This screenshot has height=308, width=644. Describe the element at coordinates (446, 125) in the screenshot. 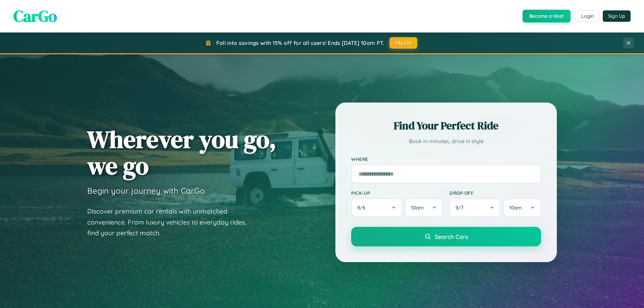

I see `h2: Find Your Perfect Ride` at that location.